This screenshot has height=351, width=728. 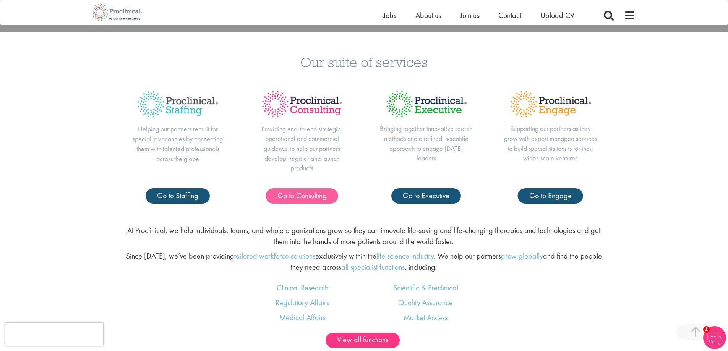 What do you see at coordinates (178, 144) in the screenshot?
I see `p: Helping our partners recruit for specialist vacancies by connecting them with talented profession...` at bounding box center [178, 144].